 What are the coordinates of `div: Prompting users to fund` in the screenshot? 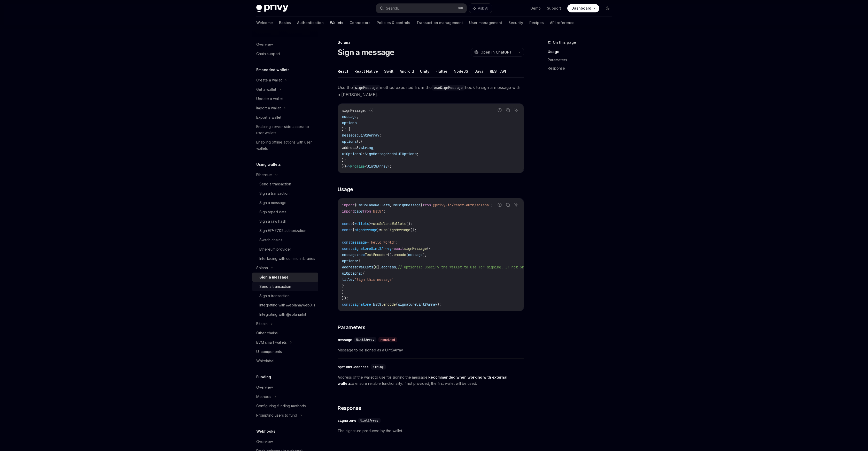 It's located at (277, 415).